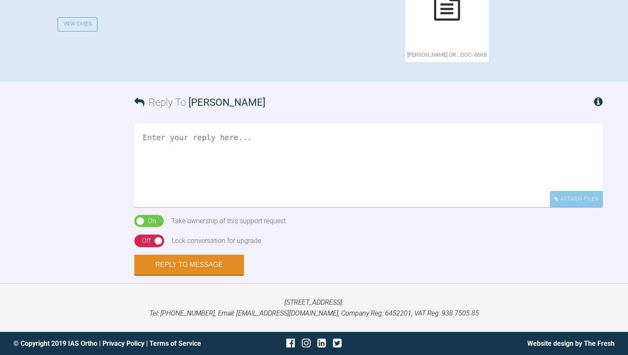 The height and width of the screenshot is (355, 628). I want to click on a: Website design by The Fresh, so click(571, 343).